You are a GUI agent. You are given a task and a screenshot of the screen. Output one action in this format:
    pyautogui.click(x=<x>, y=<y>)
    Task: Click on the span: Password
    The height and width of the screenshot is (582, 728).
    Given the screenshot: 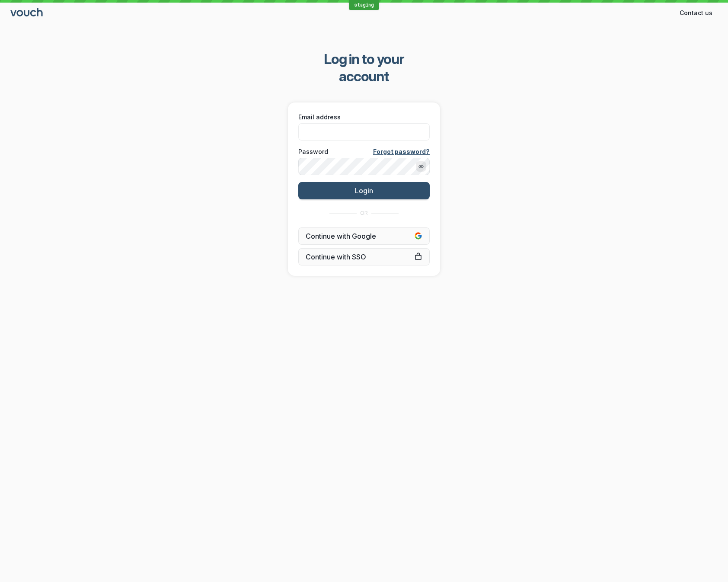 What is the action you would take?
    pyautogui.click(x=313, y=151)
    